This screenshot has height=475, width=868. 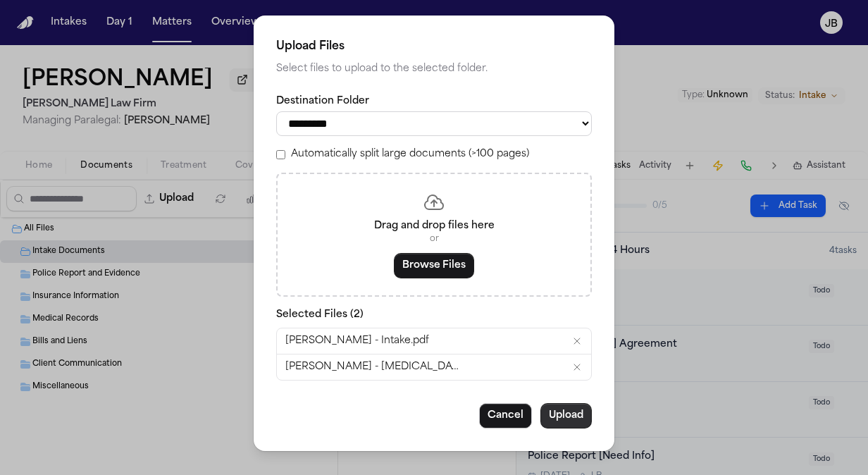 I want to click on p: Selected Files ( 2 ), so click(x=434, y=315).